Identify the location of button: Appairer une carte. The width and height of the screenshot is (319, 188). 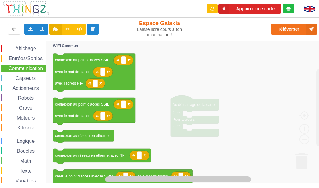
(249, 9).